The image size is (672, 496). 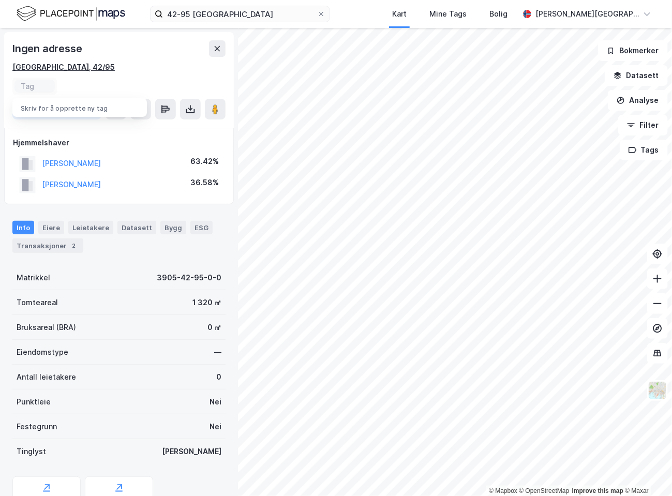 What do you see at coordinates (51, 228) in the screenshot?
I see `div: Eiere` at bounding box center [51, 228].